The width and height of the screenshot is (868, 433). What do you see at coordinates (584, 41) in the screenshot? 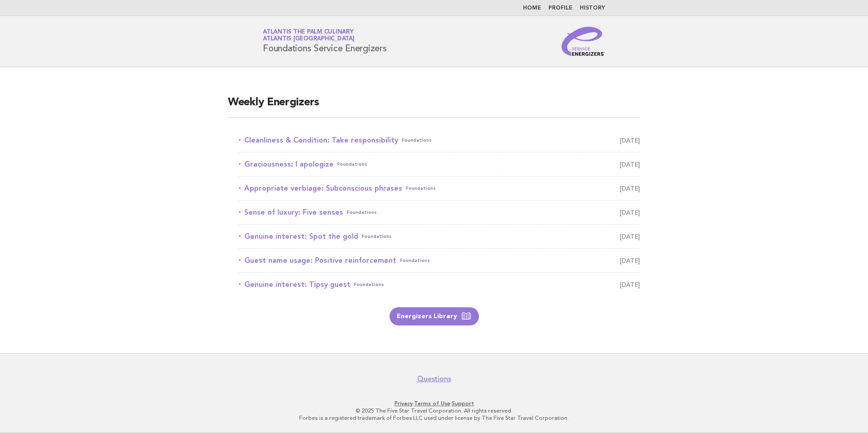
I see `img: Service Energizers` at bounding box center [584, 41].